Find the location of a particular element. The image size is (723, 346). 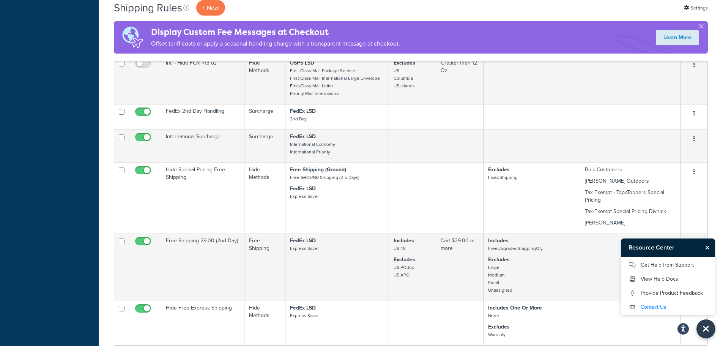

td: Hide Free Express Shipping is located at coordinates (203, 322).